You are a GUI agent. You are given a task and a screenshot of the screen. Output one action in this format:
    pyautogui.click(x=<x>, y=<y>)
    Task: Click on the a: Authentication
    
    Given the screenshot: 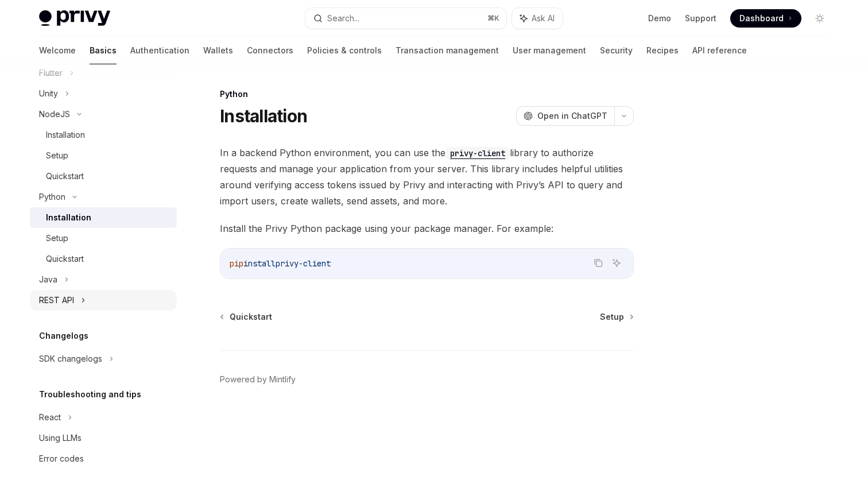 What is the action you would take?
    pyautogui.click(x=160, y=50)
    